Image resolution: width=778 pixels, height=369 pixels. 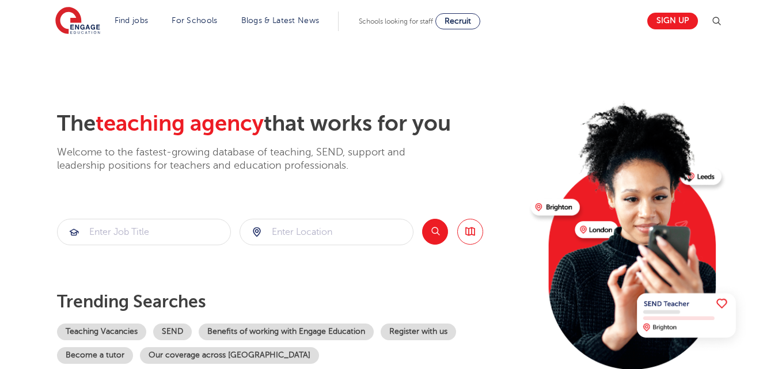 What do you see at coordinates (458, 21) in the screenshot?
I see `span: Recruit` at bounding box center [458, 21].